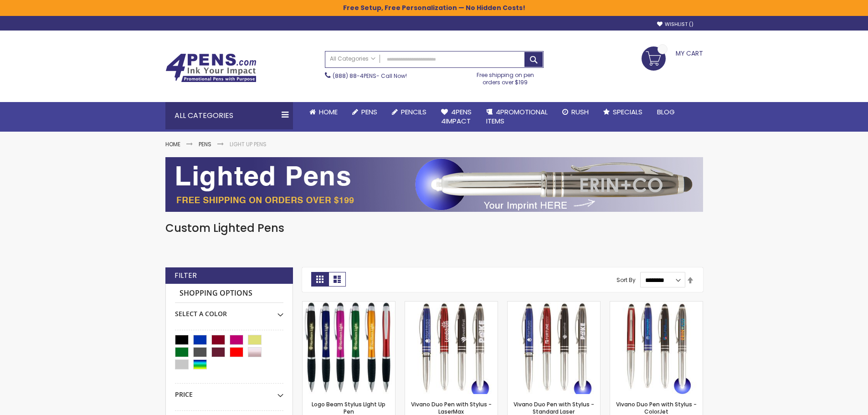  Describe the element at coordinates (623, 112) in the screenshot. I see `a: Specials` at that location.